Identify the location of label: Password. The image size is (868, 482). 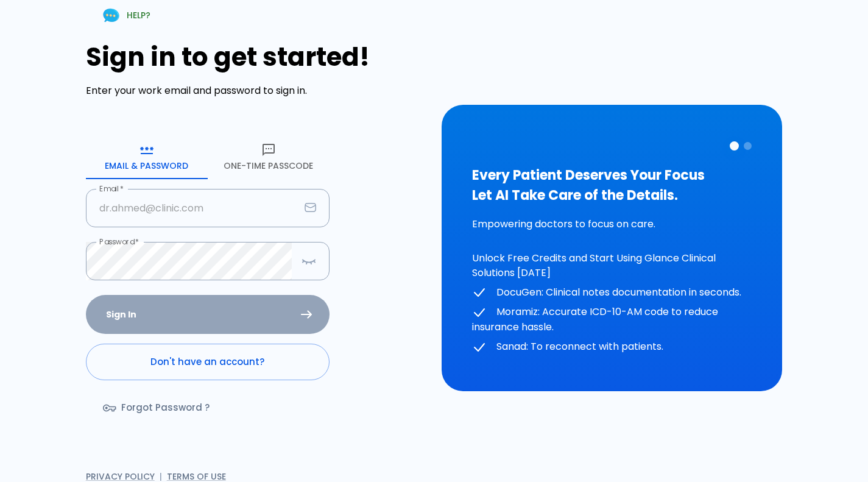
(119, 241).